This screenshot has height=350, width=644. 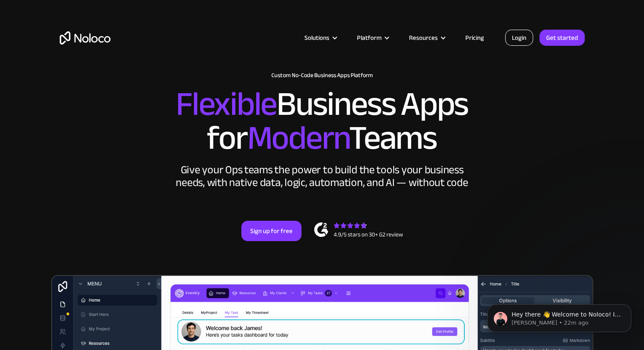 What do you see at coordinates (226, 104) in the screenshot?
I see `span: Flexible` at bounding box center [226, 104].